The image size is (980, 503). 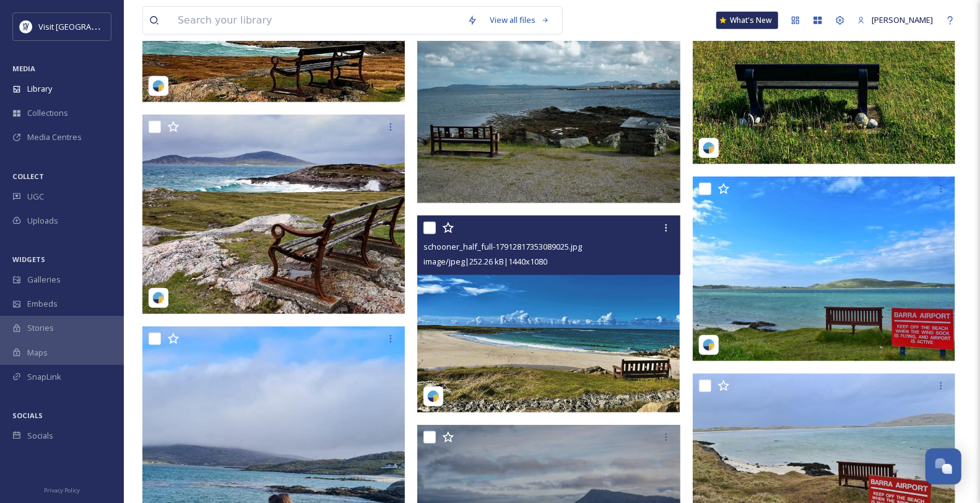 I want to click on a: View all files, so click(x=520, y=20).